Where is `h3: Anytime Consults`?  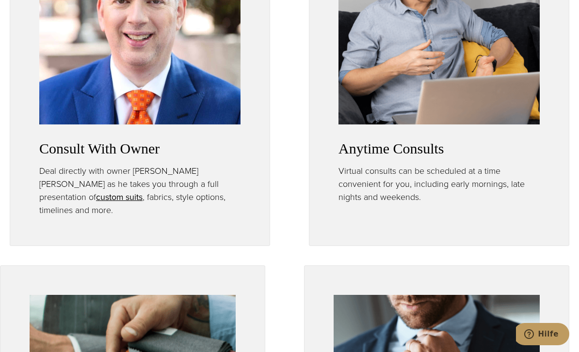
h3: Anytime Consults is located at coordinates (438, 149).